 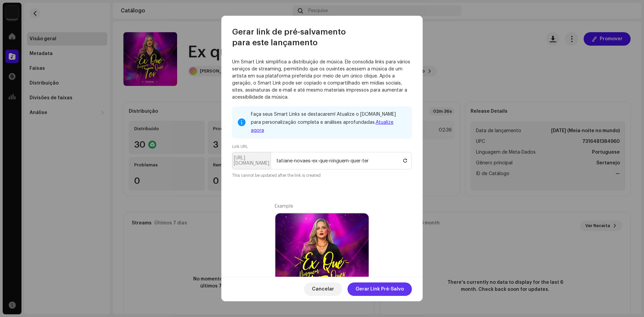 I want to click on button: Cancelar, so click(x=323, y=289).